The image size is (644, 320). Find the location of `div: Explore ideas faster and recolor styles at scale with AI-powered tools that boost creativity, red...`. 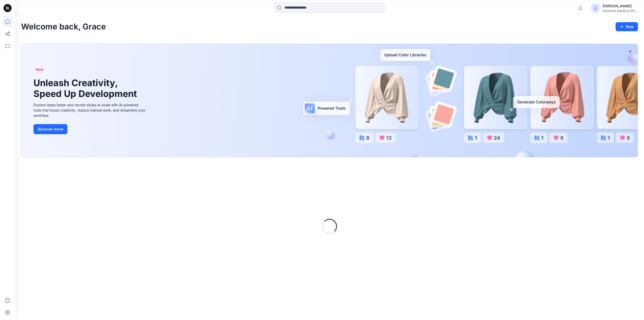

div: Explore ideas faster and recolor styles at scale with AI-powered tools that boost creativity, red... is located at coordinates (90, 110).